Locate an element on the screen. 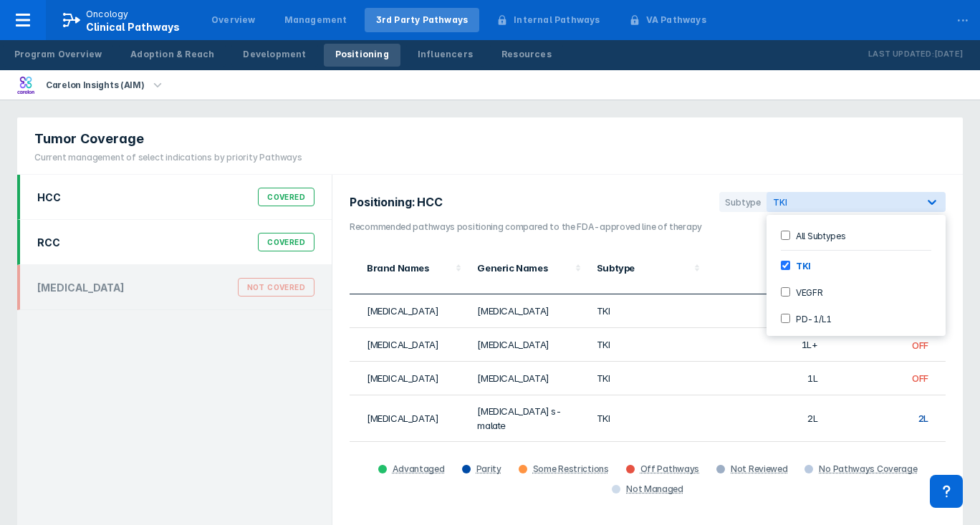  div: HCC is located at coordinates (48, 197).